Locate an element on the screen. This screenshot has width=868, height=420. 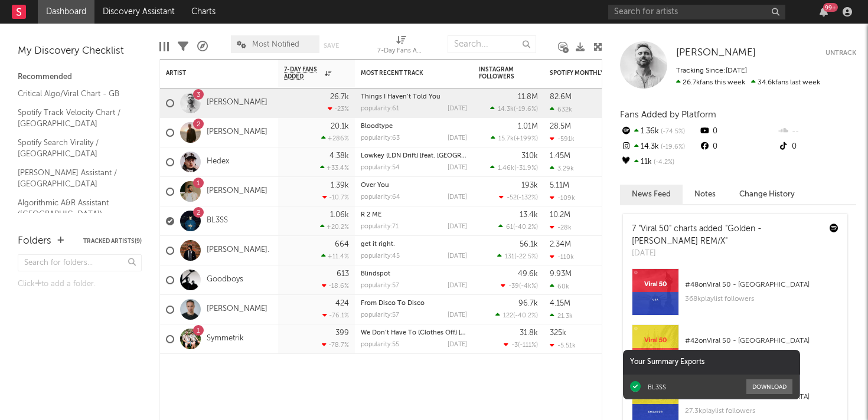
span: -111 % is located at coordinates (528, 345).